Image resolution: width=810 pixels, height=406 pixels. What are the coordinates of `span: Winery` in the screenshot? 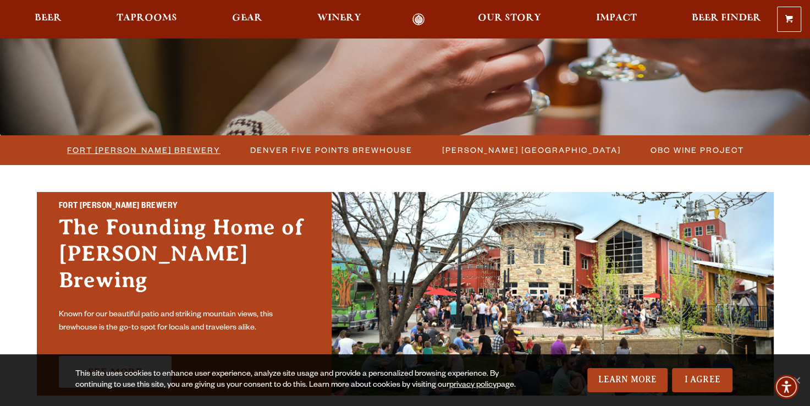 It's located at (339, 18).